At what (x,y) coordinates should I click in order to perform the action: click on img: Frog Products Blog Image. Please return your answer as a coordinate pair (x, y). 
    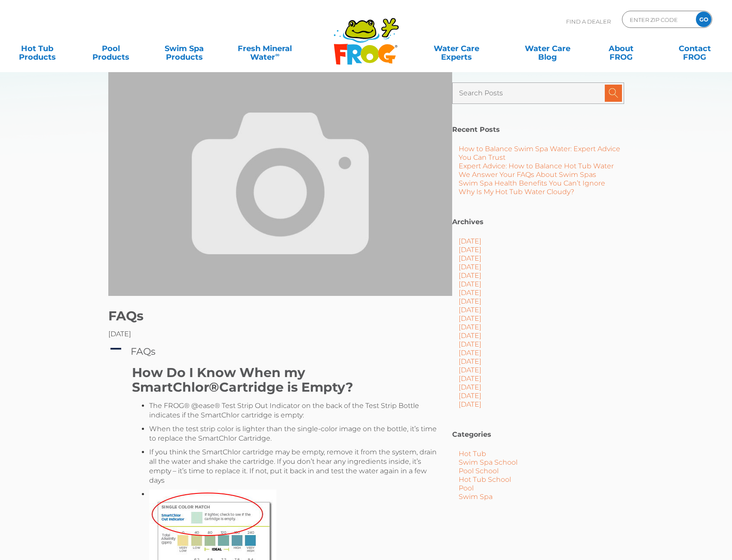
    Looking at the image, I should click on (280, 183).